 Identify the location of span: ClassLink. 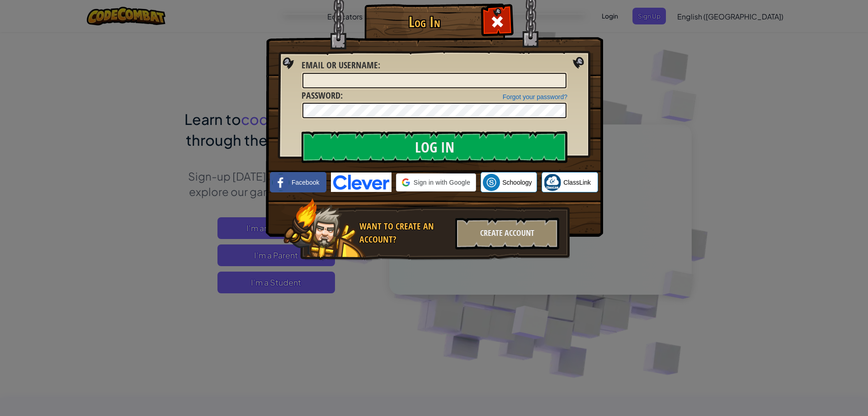
(577, 182).